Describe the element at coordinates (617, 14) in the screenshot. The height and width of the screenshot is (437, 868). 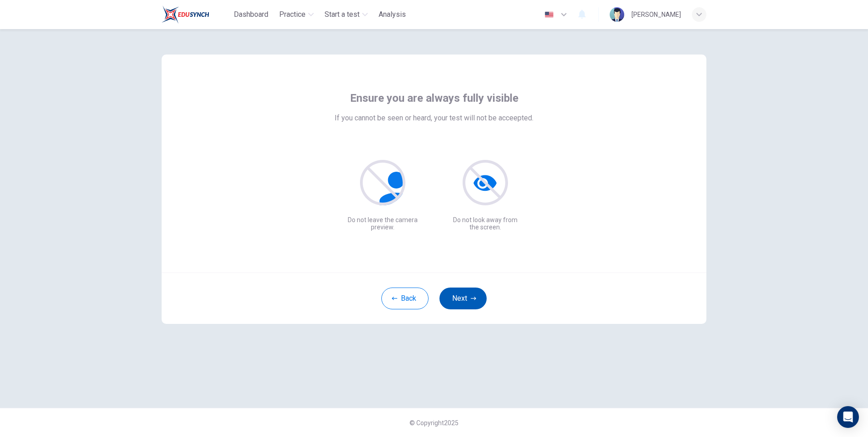
I see `img: Profile picture` at that location.